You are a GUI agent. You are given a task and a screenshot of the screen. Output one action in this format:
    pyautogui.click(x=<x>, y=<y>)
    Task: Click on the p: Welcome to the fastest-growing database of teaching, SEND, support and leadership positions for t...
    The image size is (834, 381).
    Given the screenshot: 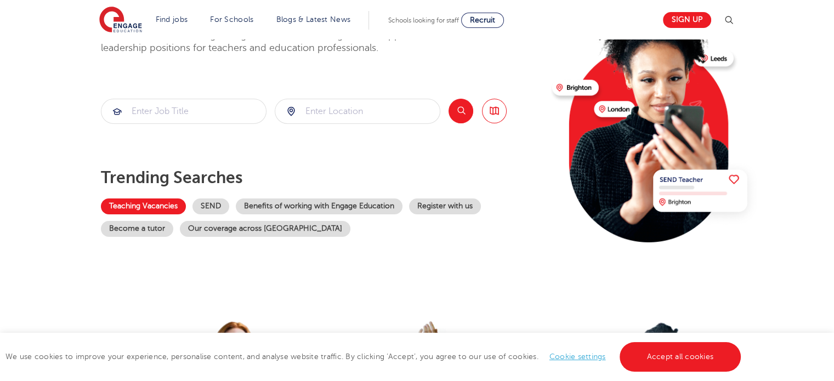 What is the action you would take?
    pyautogui.click(x=282, y=42)
    